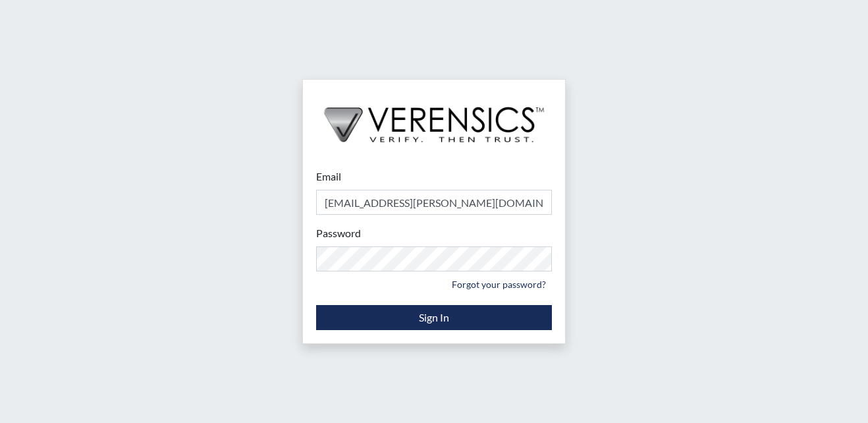 The width and height of the screenshot is (868, 423). What do you see at coordinates (434, 118) in the screenshot?
I see `img: logo-wide-black.2aad4157.png` at bounding box center [434, 118].